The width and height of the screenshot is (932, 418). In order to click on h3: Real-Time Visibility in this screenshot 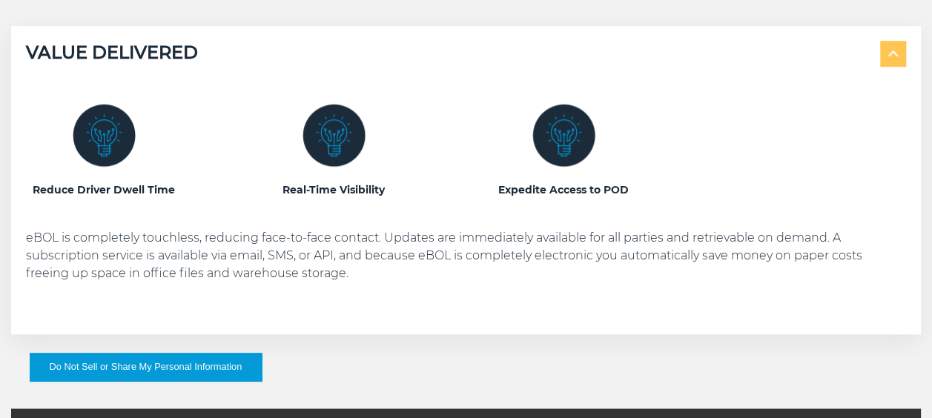, I will do `click(334, 190)`.